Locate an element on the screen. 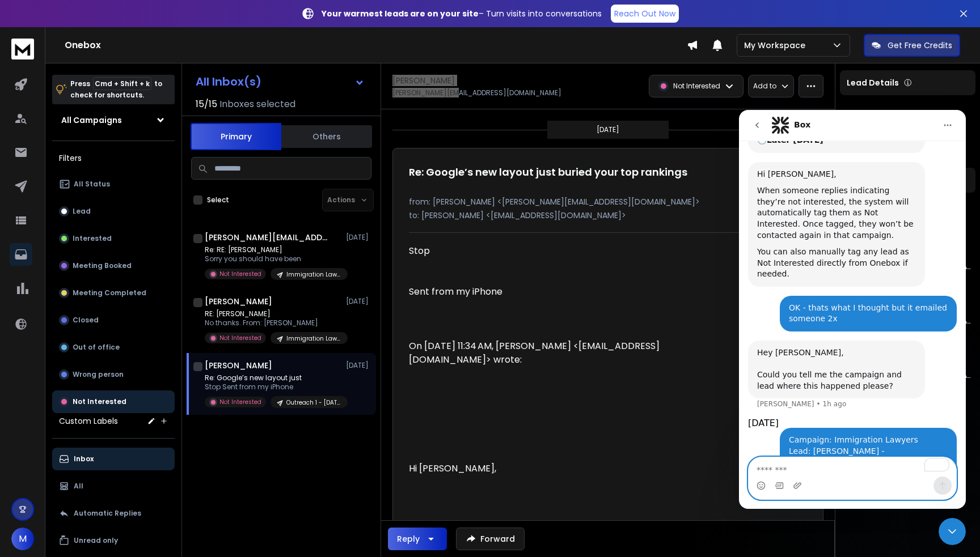 The width and height of the screenshot is (980, 557). button: Inbox is located at coordinates (114, 459).